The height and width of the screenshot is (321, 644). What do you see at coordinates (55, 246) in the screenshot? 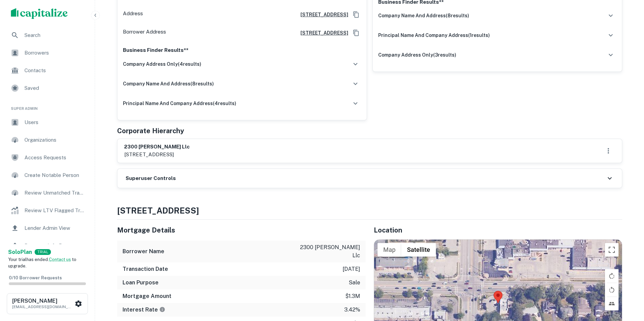
I see `span: Borrower Info Requests` at bounding box center [55, 246].